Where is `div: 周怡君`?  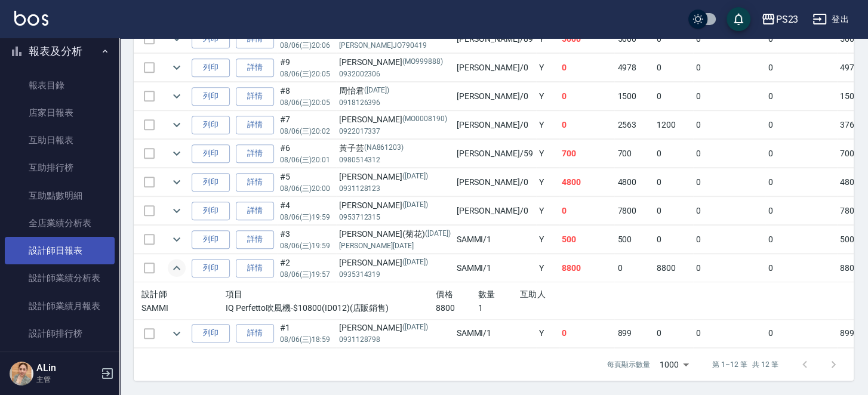 div: 周怡君 is located at coordinates (394, 91).